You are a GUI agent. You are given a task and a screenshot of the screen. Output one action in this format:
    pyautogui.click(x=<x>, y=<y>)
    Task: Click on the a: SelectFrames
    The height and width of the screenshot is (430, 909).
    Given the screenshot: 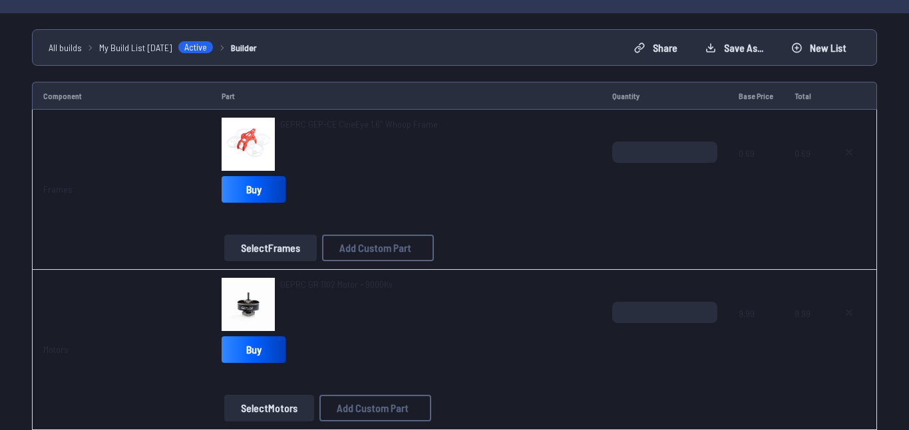 What is the action you would take?
    pyautogui.click(x=270, y=248)
    